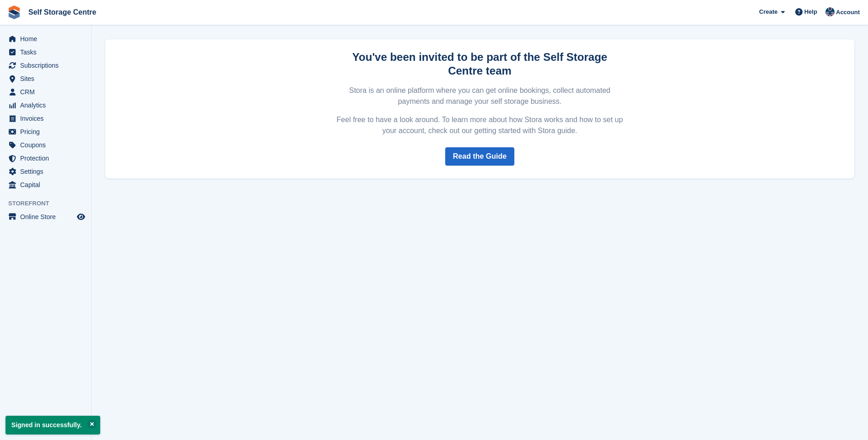 This screenshot has height=440, width=868. What do you see at coordinates (48, 78) in the screenshot?
I see `span: Sites` at bounding box center [48, 78].